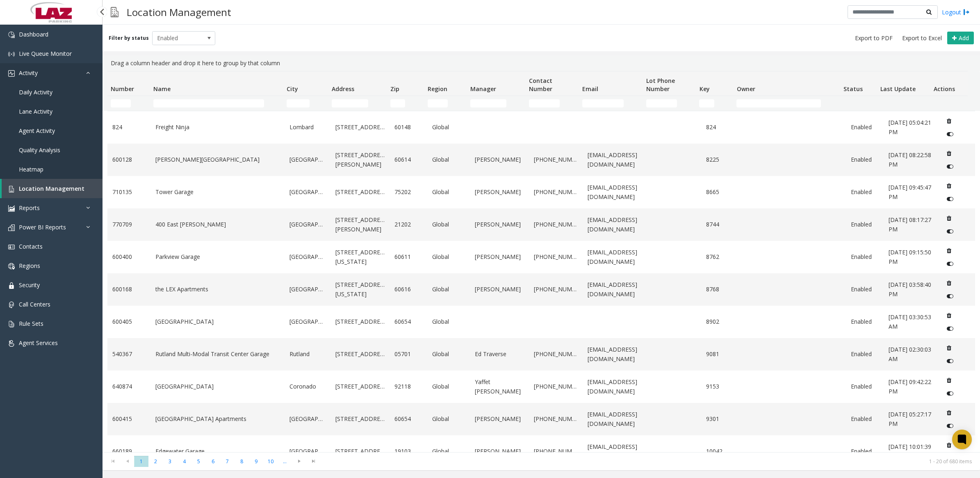  I want to click on a: 60654, so click(409, 322).